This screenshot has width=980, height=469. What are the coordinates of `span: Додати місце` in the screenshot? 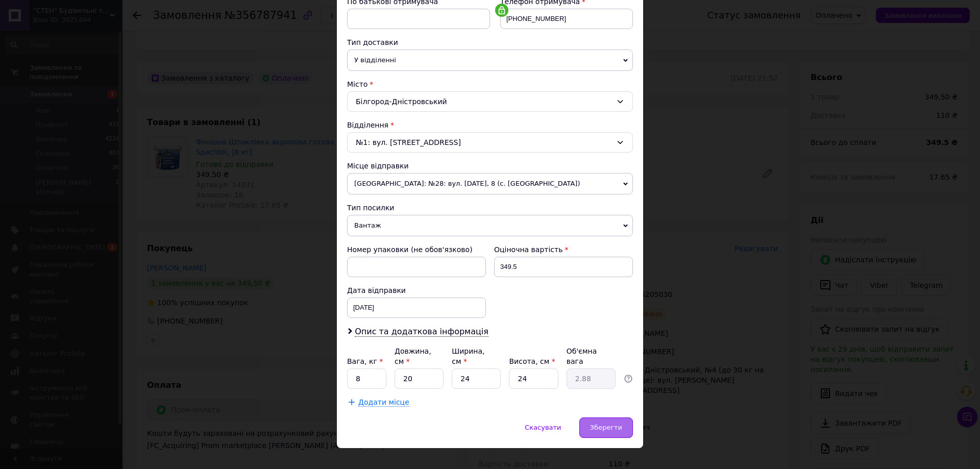 It's located at (384, 402).